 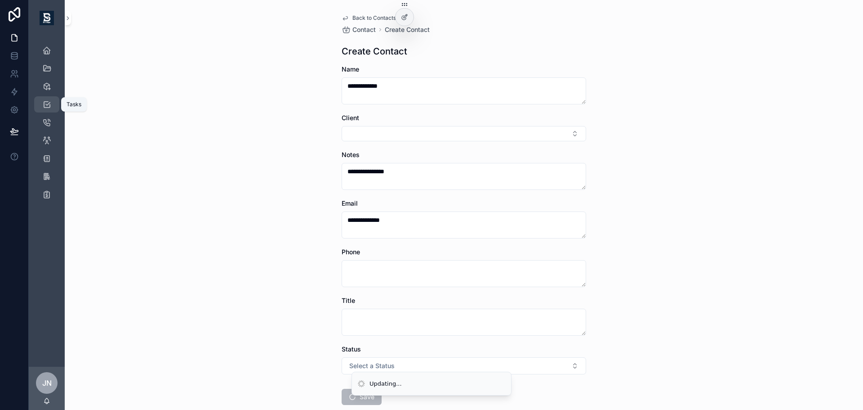 I want to click on h1: Create Contact, so click(x=375, y=51).